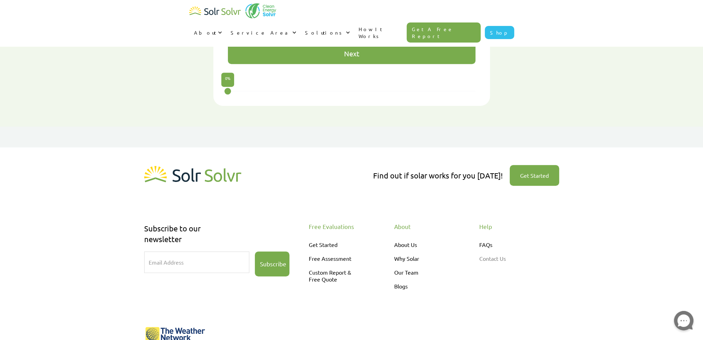 The width and height of the screenshot is (703, 340). What do you see at coordinates (509, 245) in the screenshot?
I see `a: FAQs` at bounding box center [509, 245].